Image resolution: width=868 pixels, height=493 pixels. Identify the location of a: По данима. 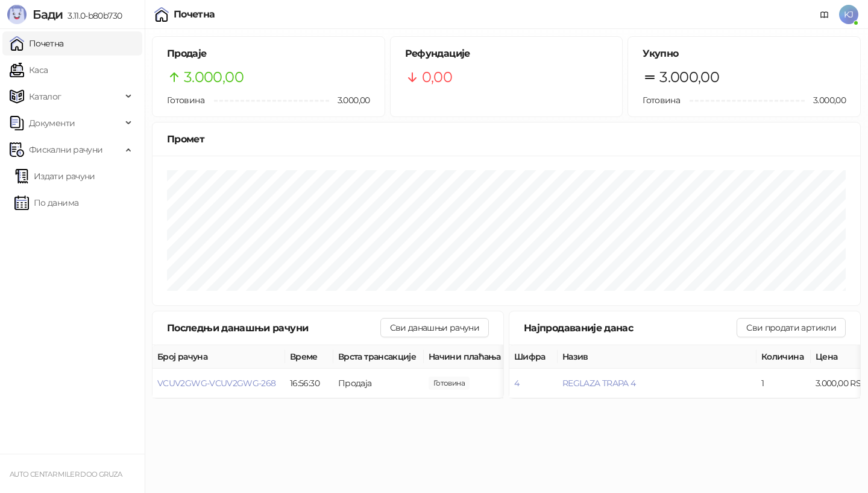
(46, 203).